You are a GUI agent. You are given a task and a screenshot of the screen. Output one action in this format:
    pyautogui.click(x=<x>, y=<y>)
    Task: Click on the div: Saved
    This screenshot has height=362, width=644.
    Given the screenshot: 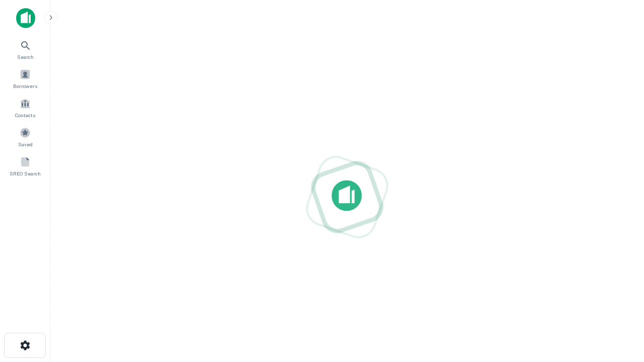 What is the action you would take?
    pyautogui.click(x=25, y=137)
    